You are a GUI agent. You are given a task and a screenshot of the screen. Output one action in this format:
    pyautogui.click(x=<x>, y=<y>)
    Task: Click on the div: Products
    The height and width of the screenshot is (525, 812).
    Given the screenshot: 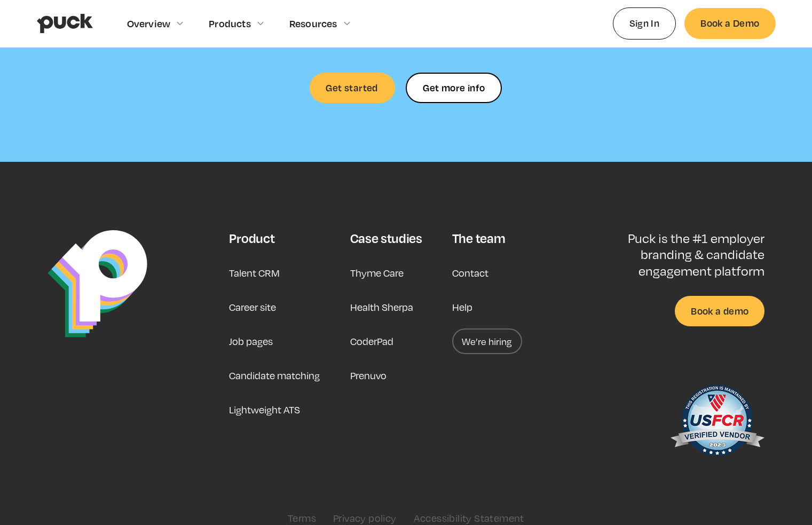 What is the action you would take?
    pyautogui.click(x=230, y=23)
    